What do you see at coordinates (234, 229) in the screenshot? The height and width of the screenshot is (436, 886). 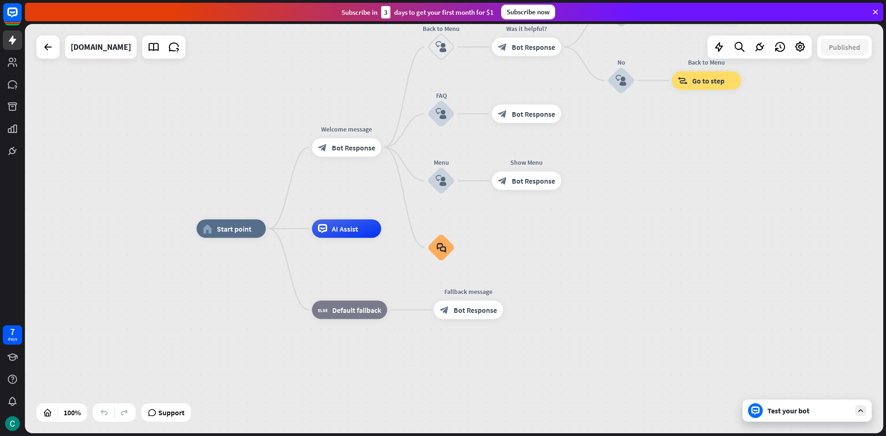 I see `span: Start point` at bounding box center [234, 229].